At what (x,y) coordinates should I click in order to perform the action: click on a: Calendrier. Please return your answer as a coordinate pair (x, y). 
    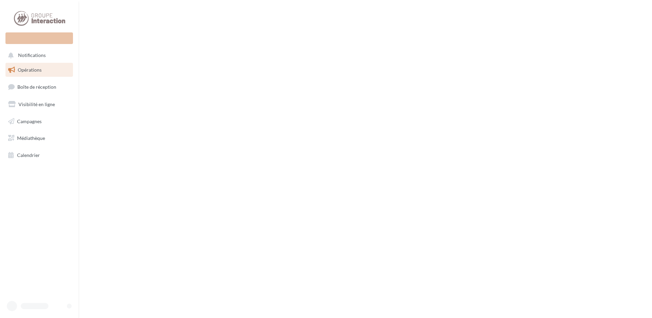
    Looking at the image, I should click on (39, 155).